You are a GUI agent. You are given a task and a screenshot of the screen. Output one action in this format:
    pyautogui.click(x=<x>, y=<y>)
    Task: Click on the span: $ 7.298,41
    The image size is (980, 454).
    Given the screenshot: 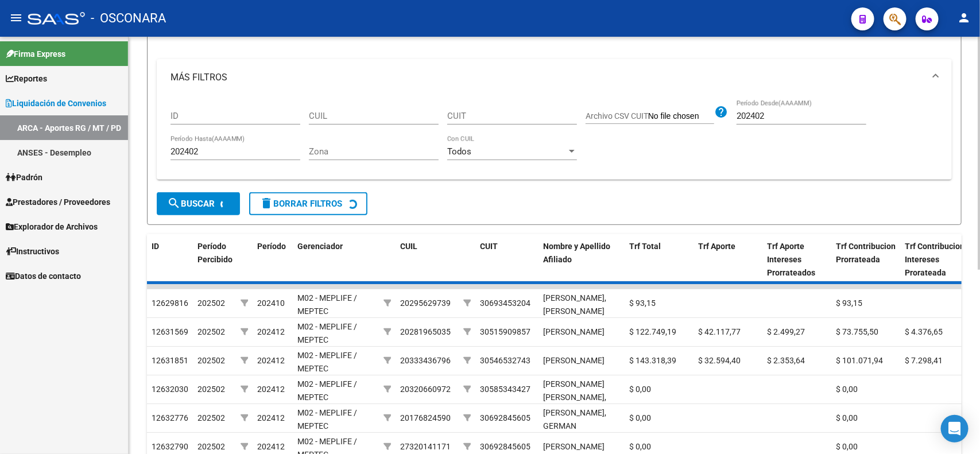 What is the action you would take?
    pyautogui.click(x=924, y=360)
    